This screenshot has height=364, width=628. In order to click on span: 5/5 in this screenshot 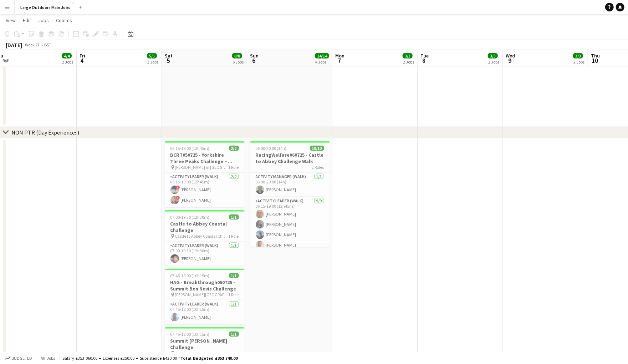, I will do `click(152, 56)`.